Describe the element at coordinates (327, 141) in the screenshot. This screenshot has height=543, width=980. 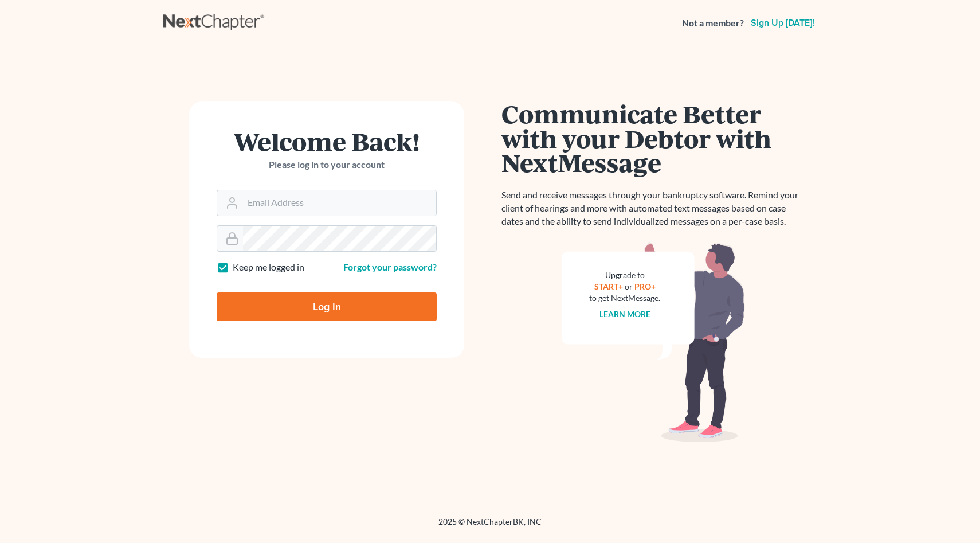
I see `h1: Welcome Back!` at that location.